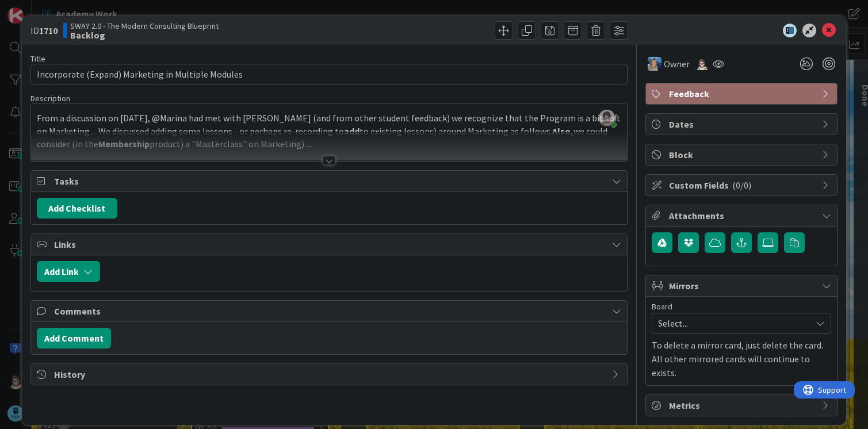  What do you see at coordinates (77, 208) in the screenshot?
I see `button: Add Checklist` at bounding box center [77, 208].